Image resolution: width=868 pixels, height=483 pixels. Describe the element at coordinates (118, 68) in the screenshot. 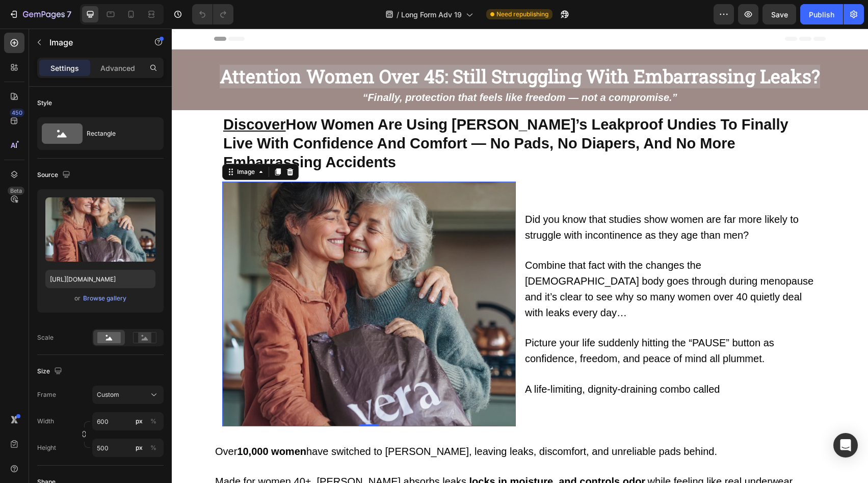

I see `p: Advanced` at that location.